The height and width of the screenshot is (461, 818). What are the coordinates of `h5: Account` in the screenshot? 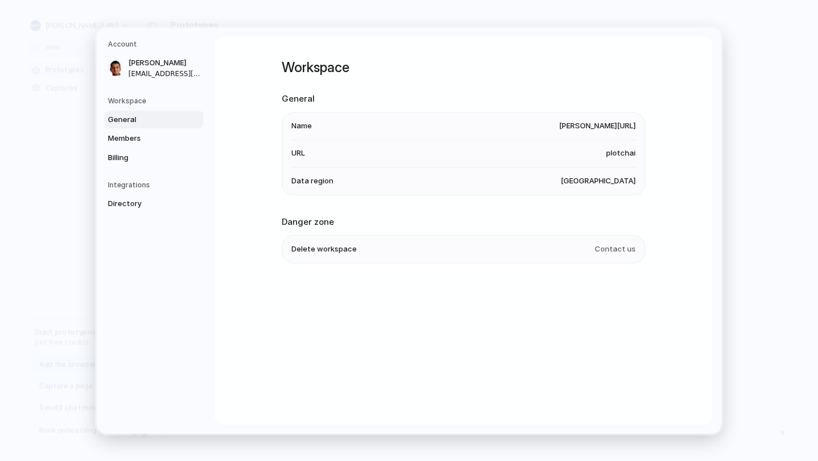 It's located at (156, 44).